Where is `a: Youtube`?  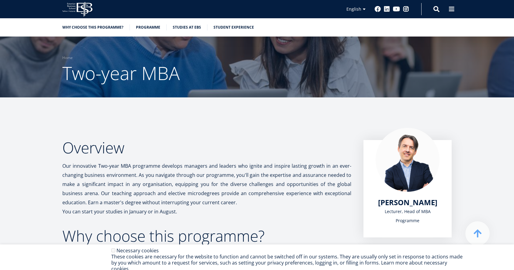
a: Youtube is located at coordinates (396, 9).